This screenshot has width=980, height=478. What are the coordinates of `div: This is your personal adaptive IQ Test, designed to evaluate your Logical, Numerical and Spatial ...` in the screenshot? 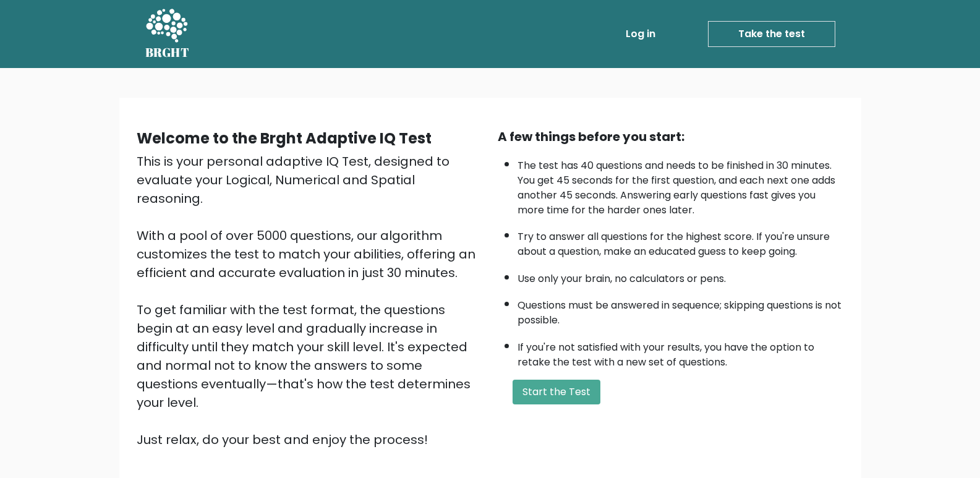 It's located at (310, 300).